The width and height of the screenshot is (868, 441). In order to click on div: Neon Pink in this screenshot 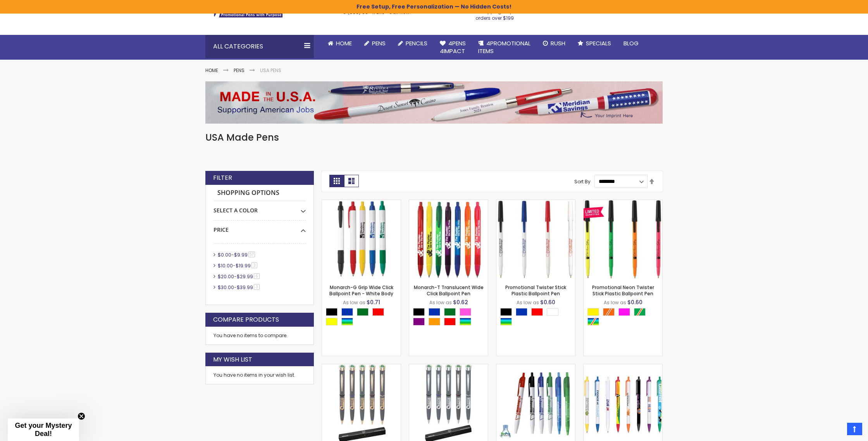, I will do `click(624, 312)`.